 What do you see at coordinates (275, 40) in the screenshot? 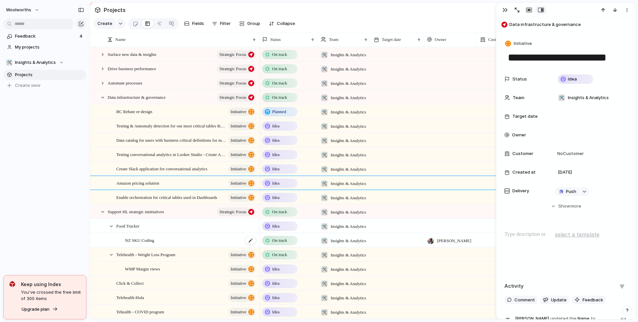
I see `span: Status` at bounding box center [275, 40].